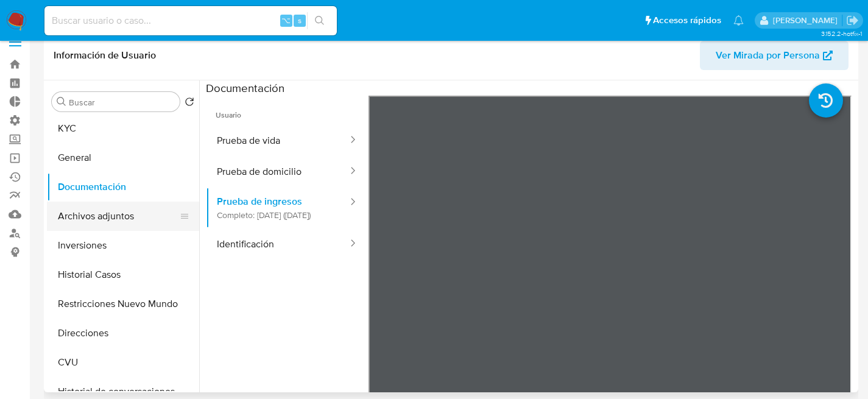  What do you see at coordinates (687, 20) in the screenshot?
I see `span: Accesos rápidos` at bounding box center [687, 20].